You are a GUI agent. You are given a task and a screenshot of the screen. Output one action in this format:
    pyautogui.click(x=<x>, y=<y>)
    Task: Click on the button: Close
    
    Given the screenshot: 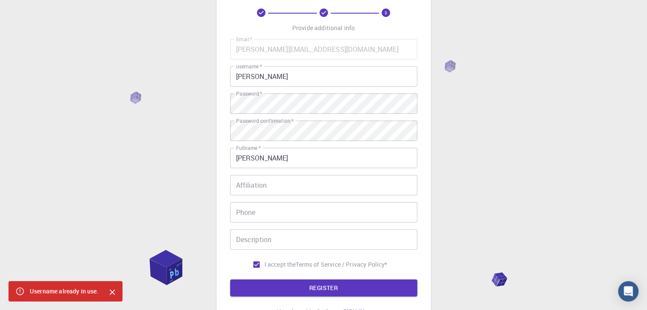 What is the action you would take?
    pyautogui.click(x=112, y=293)
    